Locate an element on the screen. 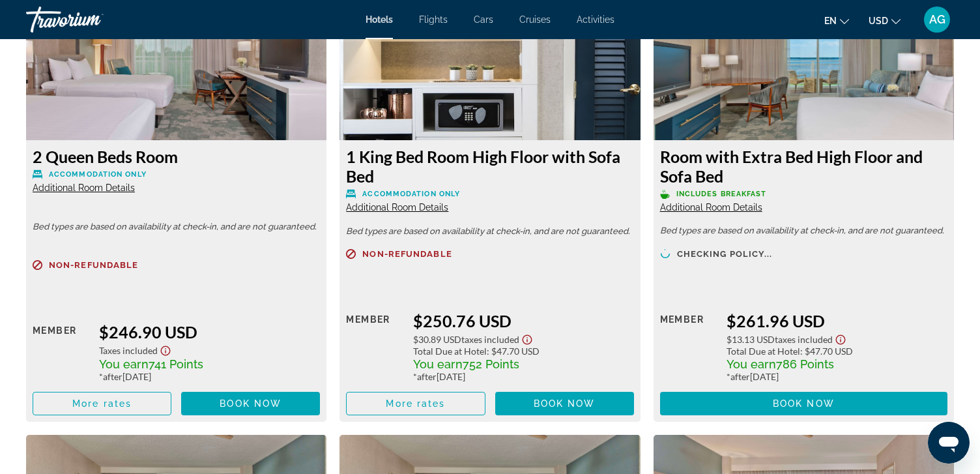  button: Change currency is located at coordinates (884, 20).